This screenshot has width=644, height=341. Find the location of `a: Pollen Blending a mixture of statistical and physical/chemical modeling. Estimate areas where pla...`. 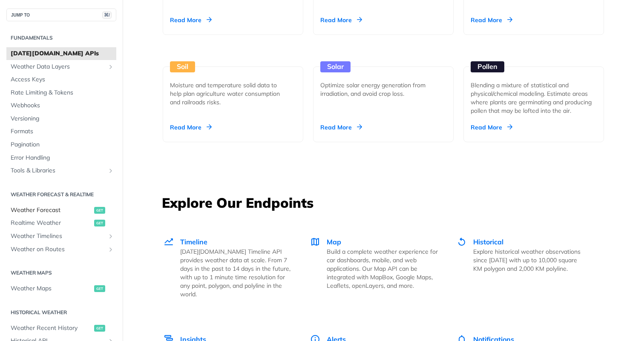

a: Pollen Blending a mixture of statistical and physical/chemical modeling. Estimate areas where pla... is located at coordinates (534, 89).